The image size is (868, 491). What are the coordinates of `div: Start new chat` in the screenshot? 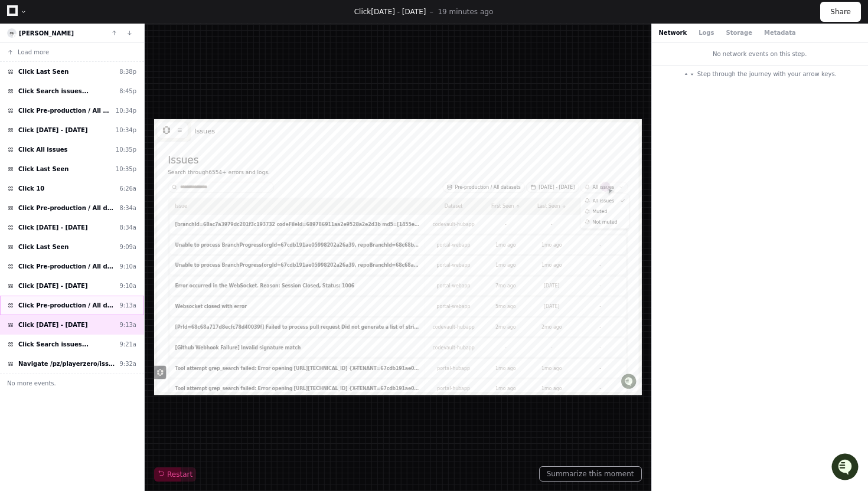 It's located at (117, 94).